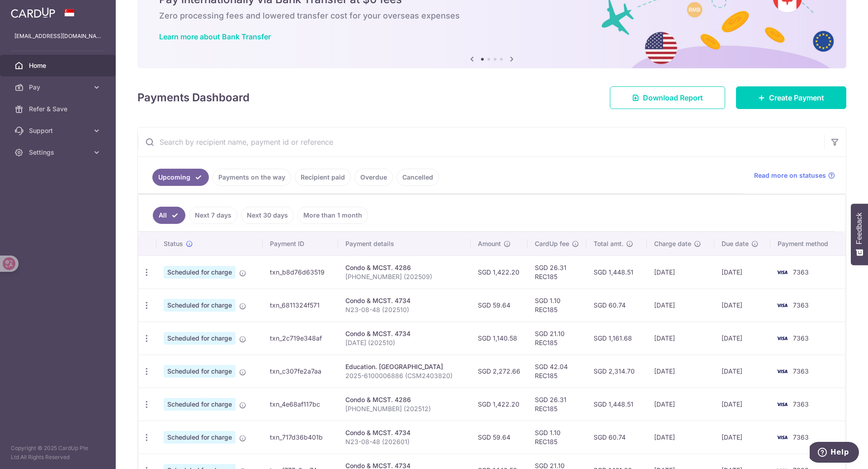 The height and width of the screenshot is (469, 868). What do you see at coordinates (193, 97) in the screenshot?
I see `h4: Payments Dashboard` at bounding box center [193, 97].